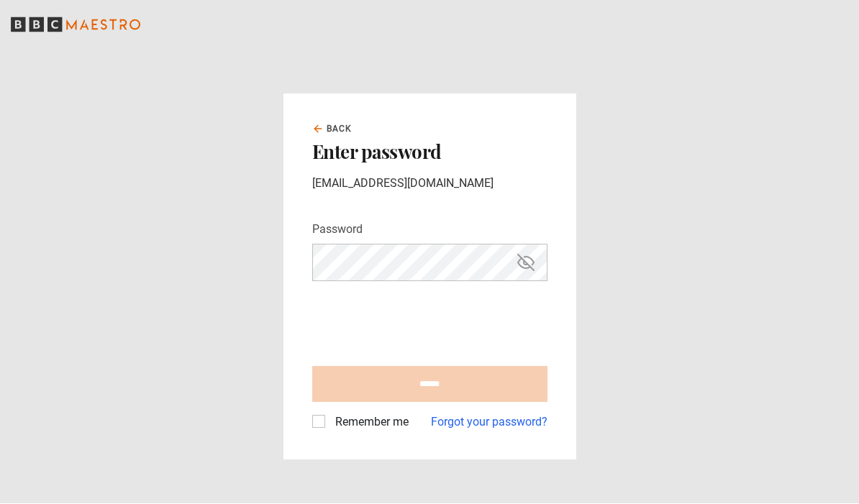  I want to click on a: Back, so click(332, 129).